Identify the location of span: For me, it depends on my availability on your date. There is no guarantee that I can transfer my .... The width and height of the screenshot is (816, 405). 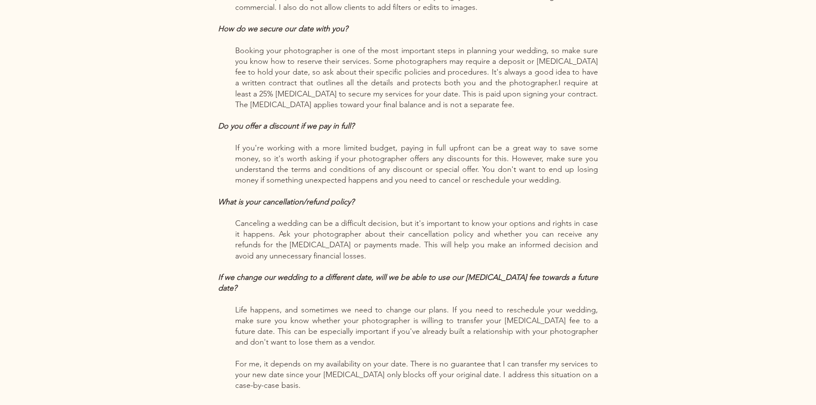
(416, 374).